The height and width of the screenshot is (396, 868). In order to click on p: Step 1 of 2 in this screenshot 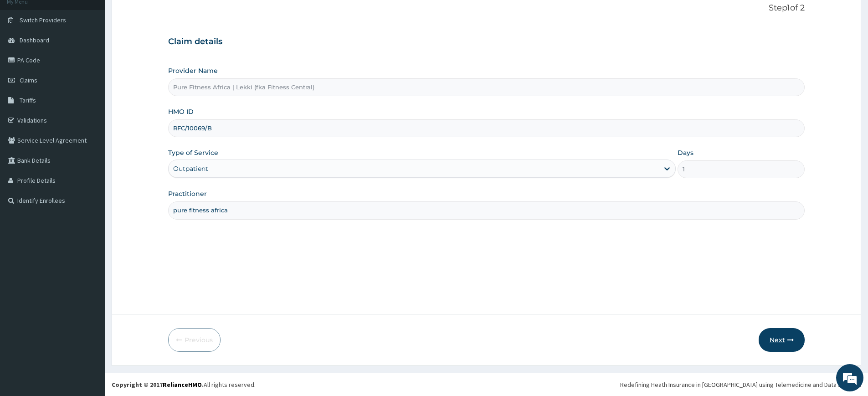, I will do `click(486, 8)`.